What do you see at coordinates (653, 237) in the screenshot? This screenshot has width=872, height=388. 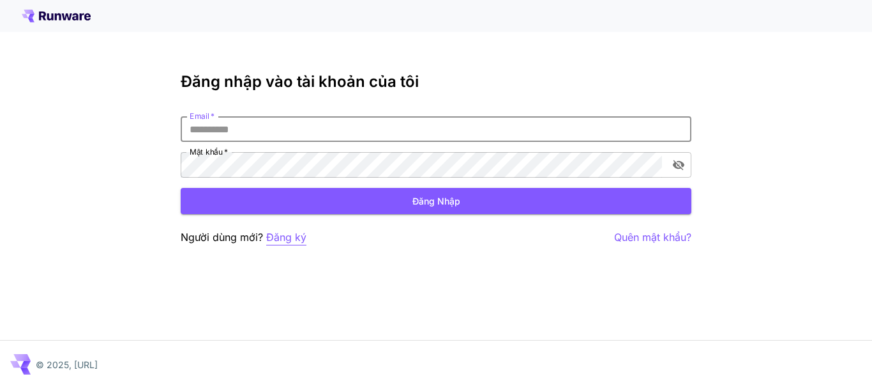 I see `button: Quên mật khẩu?` at bounding box center [653, 237].